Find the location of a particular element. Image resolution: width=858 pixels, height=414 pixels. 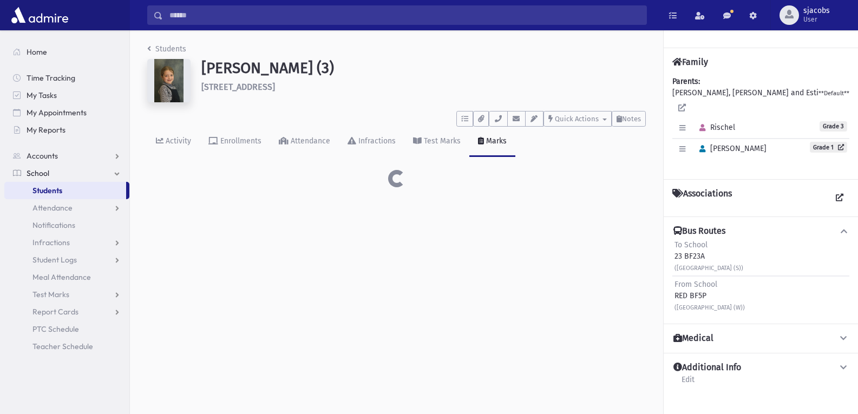

span: Time Tracking is located at coordinates (51, 78).